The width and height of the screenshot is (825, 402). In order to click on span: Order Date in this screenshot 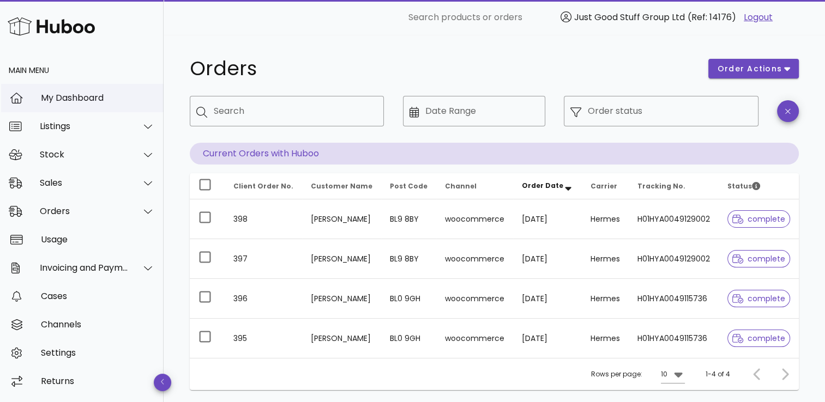, I will do `click(542, 185)`.